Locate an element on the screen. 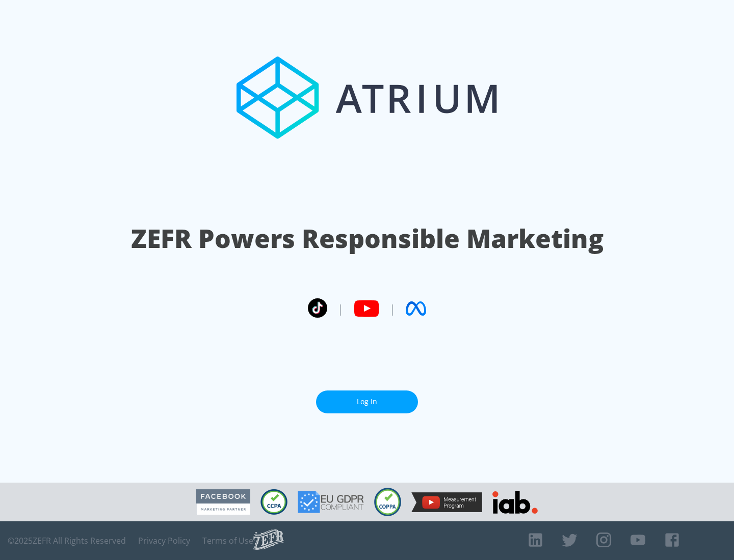  img: CCPA Compliant is located at coordinates (274, 502).